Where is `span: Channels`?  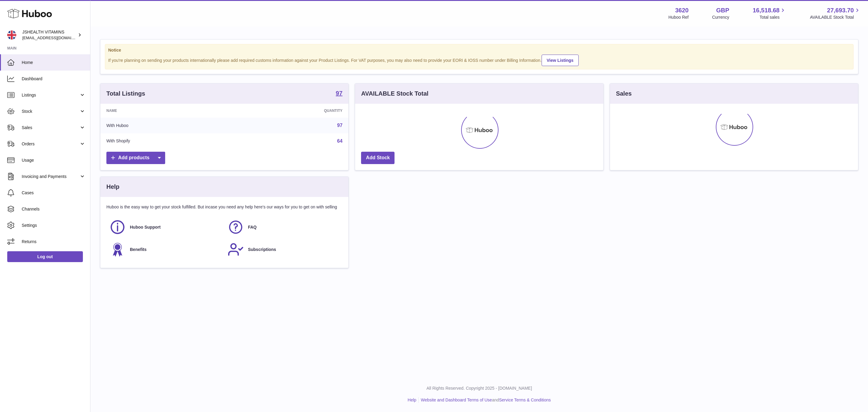
span: Channels is located at coordinates (54, 209).